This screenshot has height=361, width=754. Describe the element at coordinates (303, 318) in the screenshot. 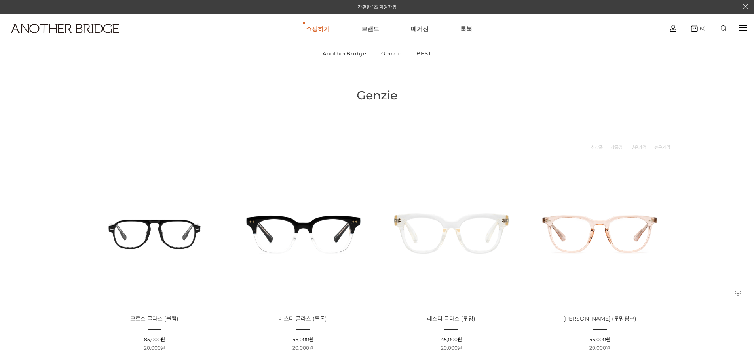

I see `a: 레스터 글라스 (투톤)` at that location.